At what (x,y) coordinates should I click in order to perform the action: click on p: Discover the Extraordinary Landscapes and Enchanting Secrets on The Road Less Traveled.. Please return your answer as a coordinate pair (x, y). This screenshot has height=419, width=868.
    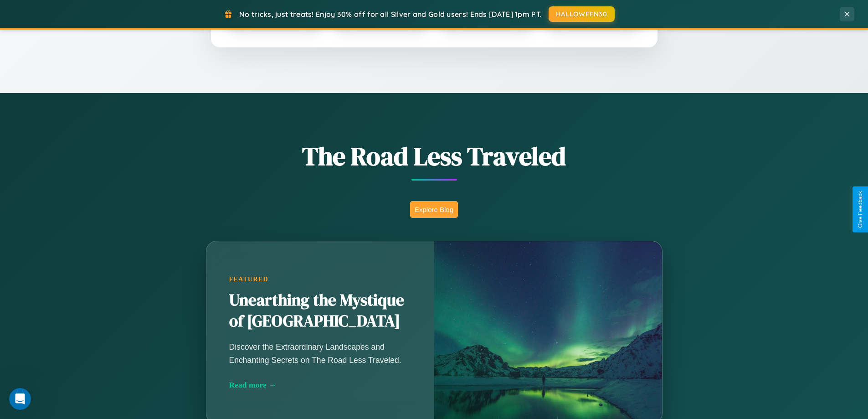
    Looking at the image, I should click on (320, 354).